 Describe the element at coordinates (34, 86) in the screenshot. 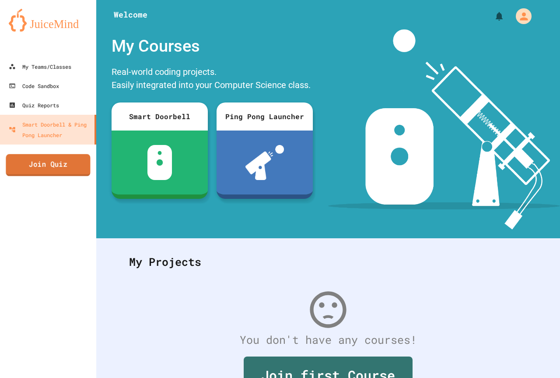

I see `div: Code Sandbox` at that location.